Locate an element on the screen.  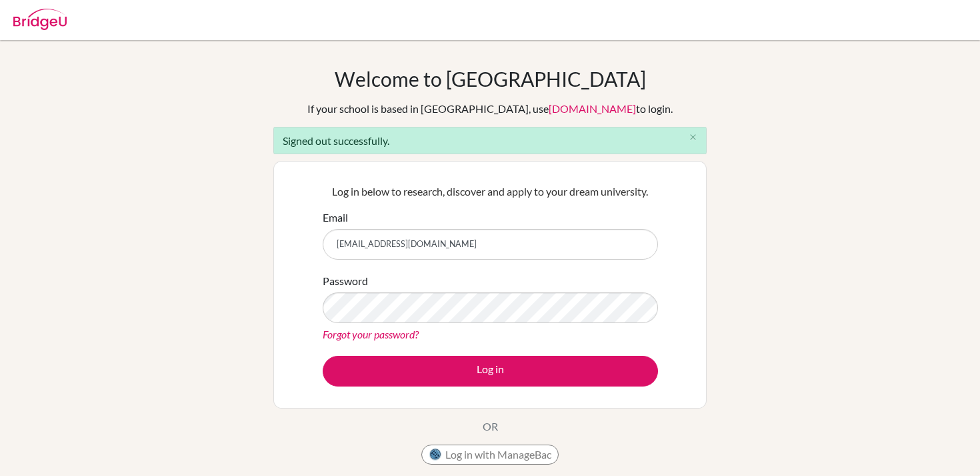
div: Signed out successfully. is located at coordinates (490, 140).